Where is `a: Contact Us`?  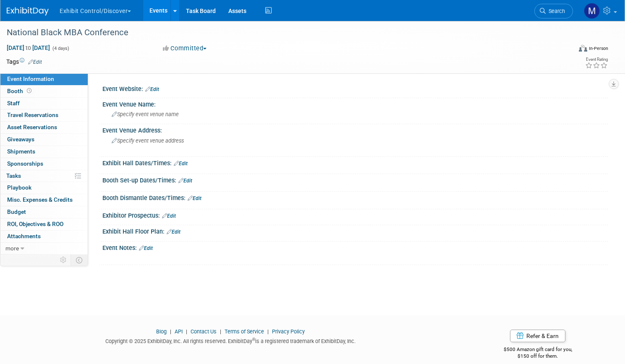
a: Contact Us is located at coordinates (203, 332).